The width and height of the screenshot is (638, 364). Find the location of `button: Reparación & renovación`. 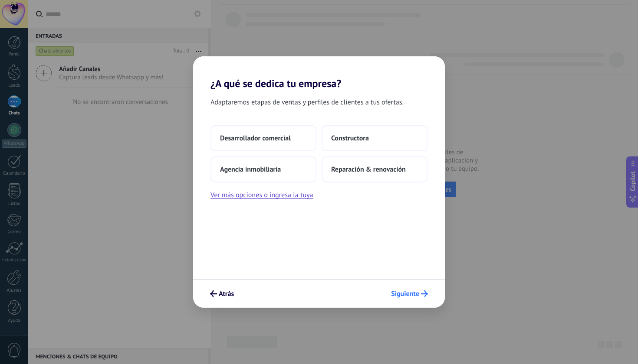

button: Reparación & renovación is located at coordinates (375, 169).